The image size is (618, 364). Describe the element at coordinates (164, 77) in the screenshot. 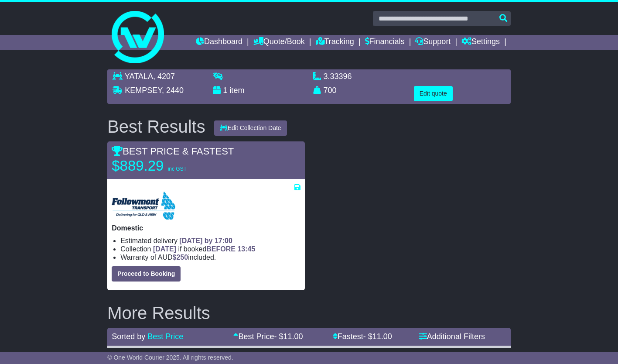

I see `span: , 4207` at that location.